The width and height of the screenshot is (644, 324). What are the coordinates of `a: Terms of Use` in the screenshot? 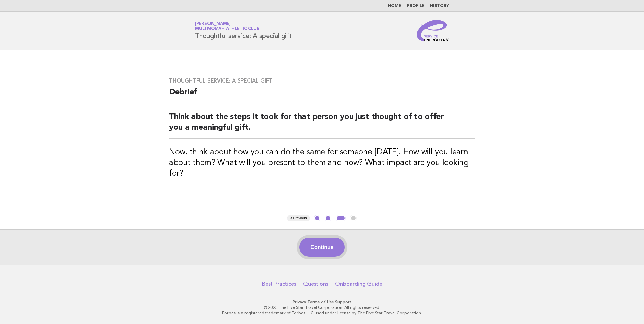 It's located at (321, 302).